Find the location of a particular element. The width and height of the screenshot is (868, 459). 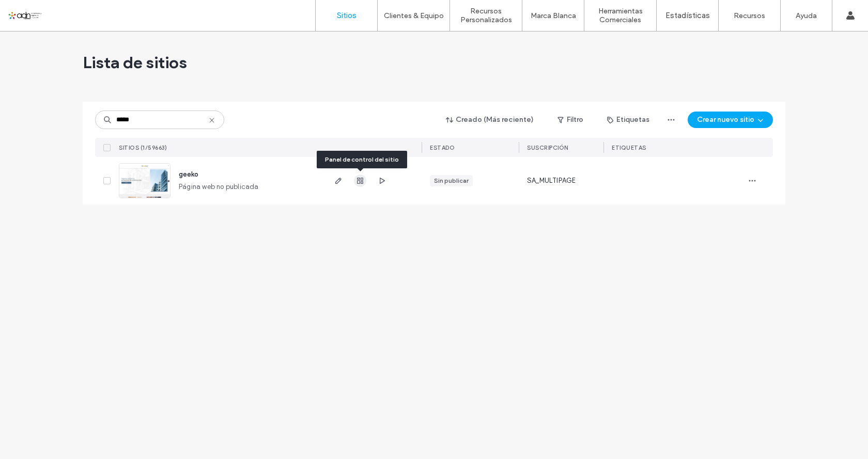

button: Etiquetas is located at coordinates (628, 120).